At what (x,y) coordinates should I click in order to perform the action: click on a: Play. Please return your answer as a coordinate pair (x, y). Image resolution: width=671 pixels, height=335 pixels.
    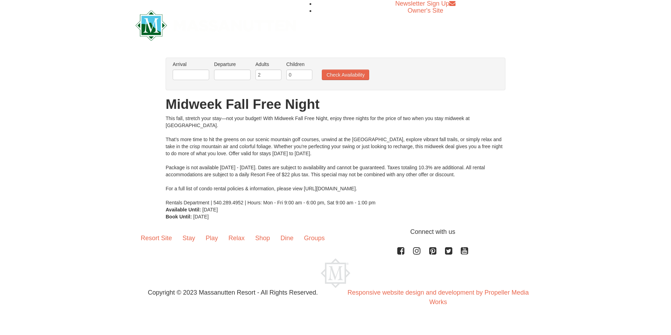
    Looking at the image, I should click on (212, 238).